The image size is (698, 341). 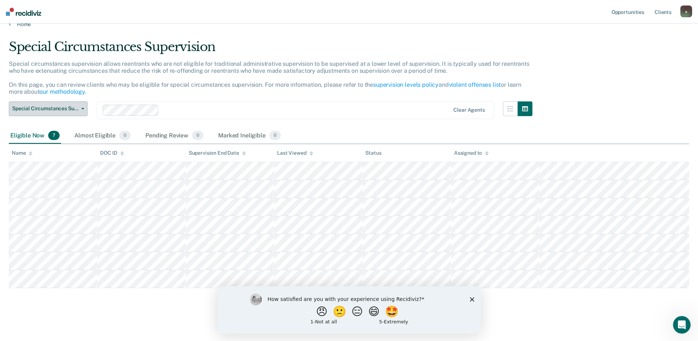 I want to click on img: Recidiviz, so click(x=24, y=12).